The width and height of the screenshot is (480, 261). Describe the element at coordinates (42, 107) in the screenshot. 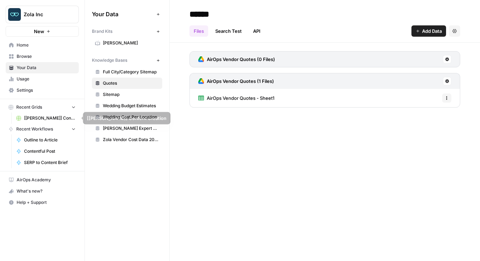

I see `button: Recent Grids` at that location.